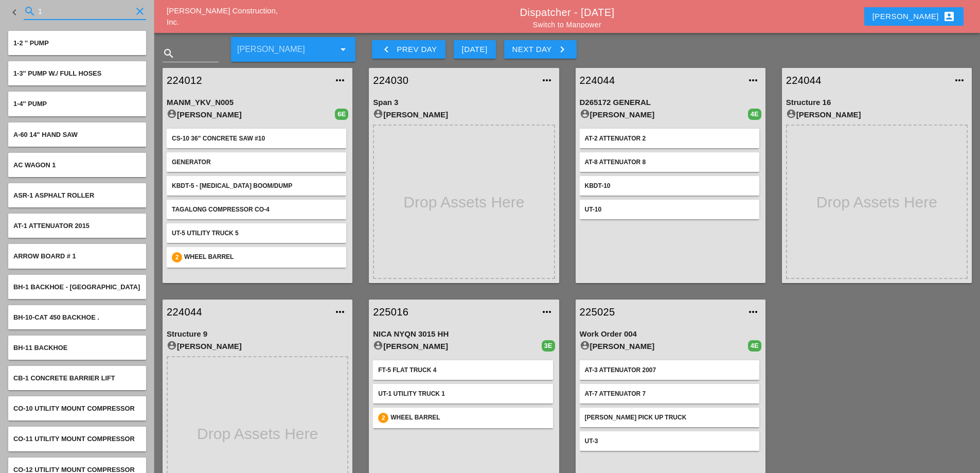  Describe the element at coordinates (45, 134) in the screenshot. I see `span: A-60 14" hand saw` at that location.